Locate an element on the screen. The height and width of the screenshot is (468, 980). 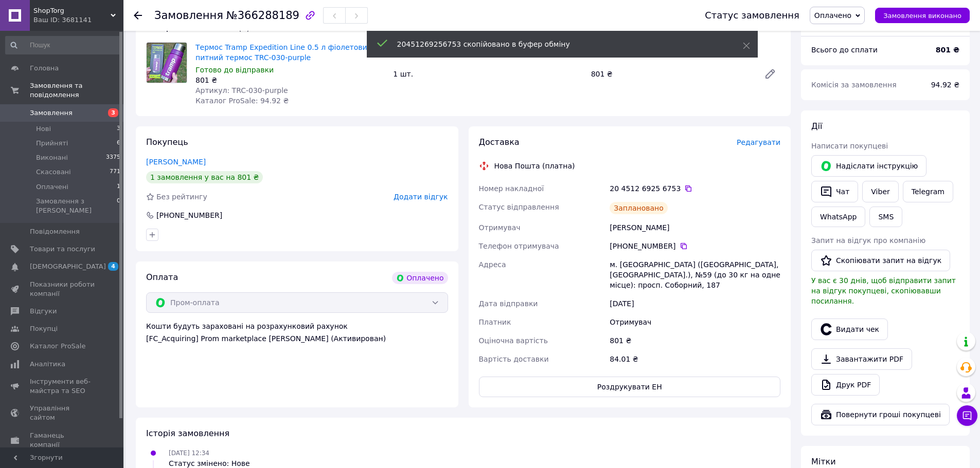
img: Термос Tramp Expedition Line 0.5 л фіолетовий питний термос TRC-030-purple is located at coordinates (166, 62).